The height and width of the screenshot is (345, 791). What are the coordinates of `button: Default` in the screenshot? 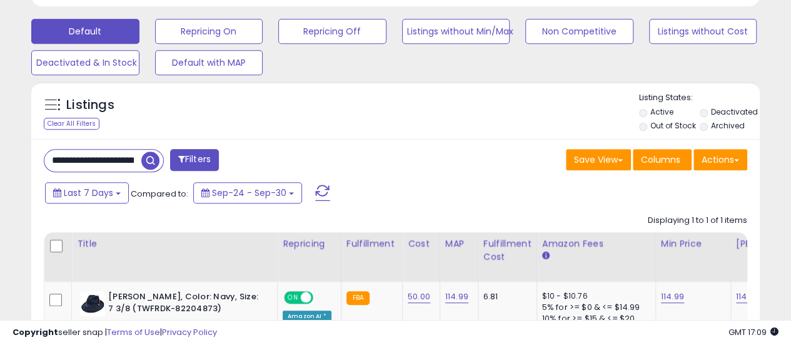 It's located at (85, 31).